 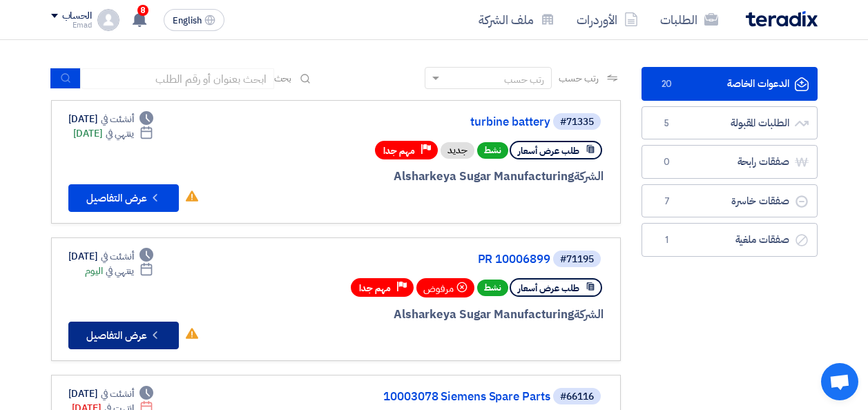 I want to click on span: 5, so click(x=667, y=123).